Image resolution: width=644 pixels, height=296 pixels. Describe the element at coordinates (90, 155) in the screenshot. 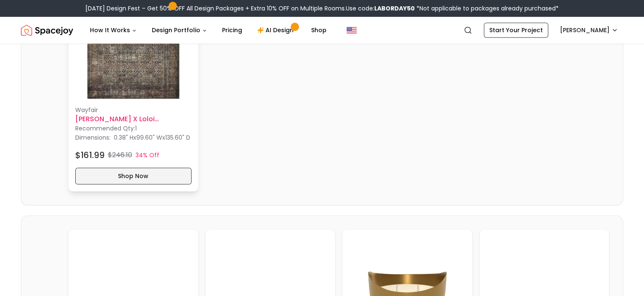

I see `h4: $161.99` at that location.